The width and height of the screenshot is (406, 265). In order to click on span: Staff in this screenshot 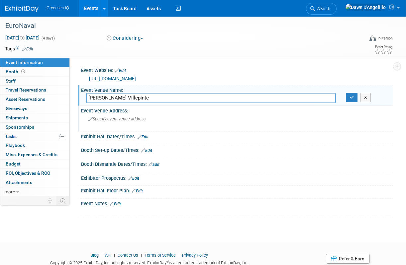, I will do `click(11, 81)`.